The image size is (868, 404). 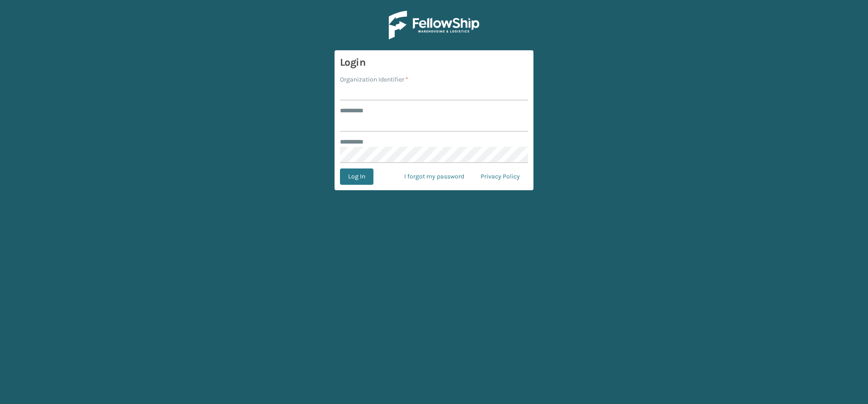 I want to click on img: Logo, so click(x=434, y=25).